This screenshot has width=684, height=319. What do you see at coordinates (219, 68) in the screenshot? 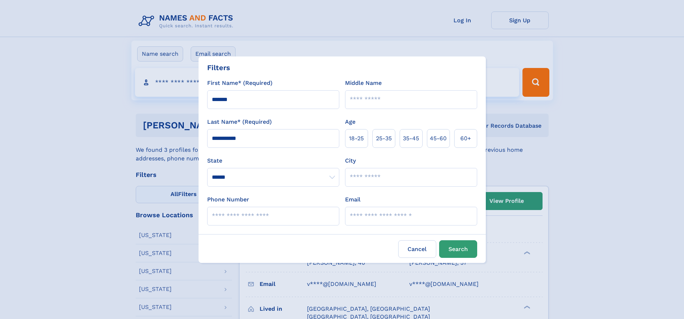
I see `div: Filters` at bounding box center [219, 68].